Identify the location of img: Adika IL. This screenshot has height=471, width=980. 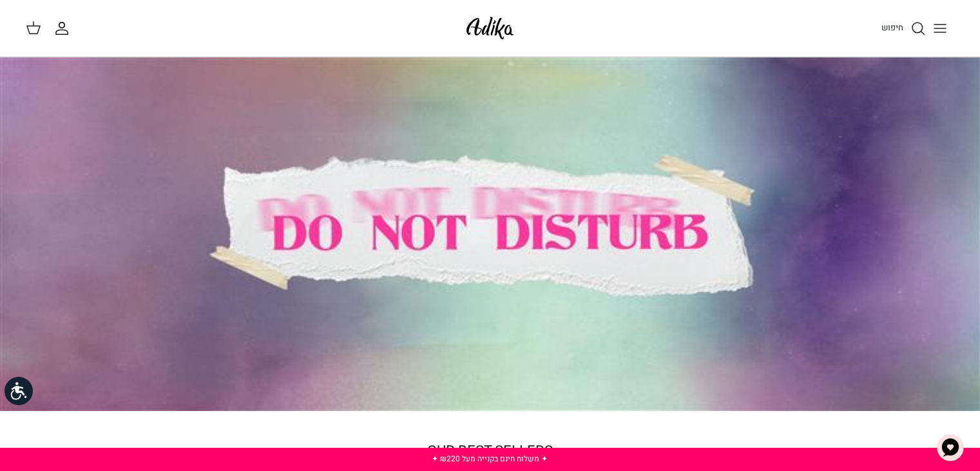
(490, 28).